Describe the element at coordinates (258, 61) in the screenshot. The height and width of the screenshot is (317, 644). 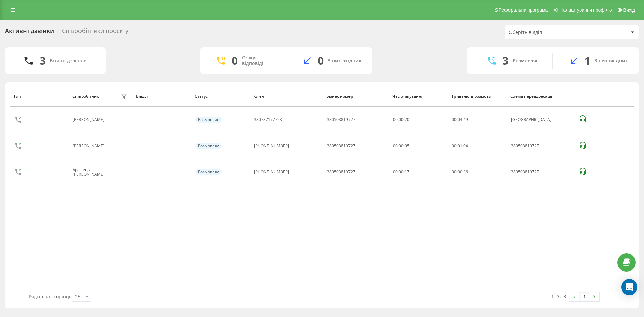
I see `div: Очікує відповіді` at that location.